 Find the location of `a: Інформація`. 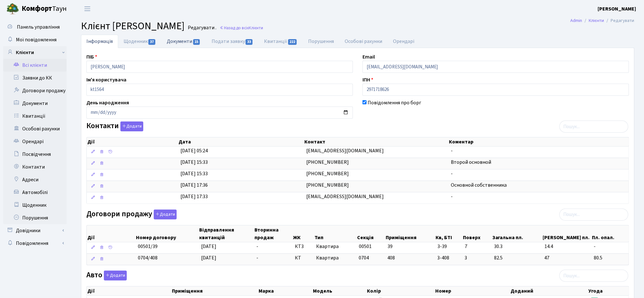

a: Інформація is located at coordinates (99, 41).